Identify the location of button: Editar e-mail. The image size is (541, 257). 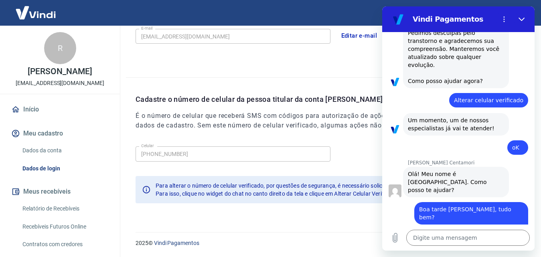
(359, 36).